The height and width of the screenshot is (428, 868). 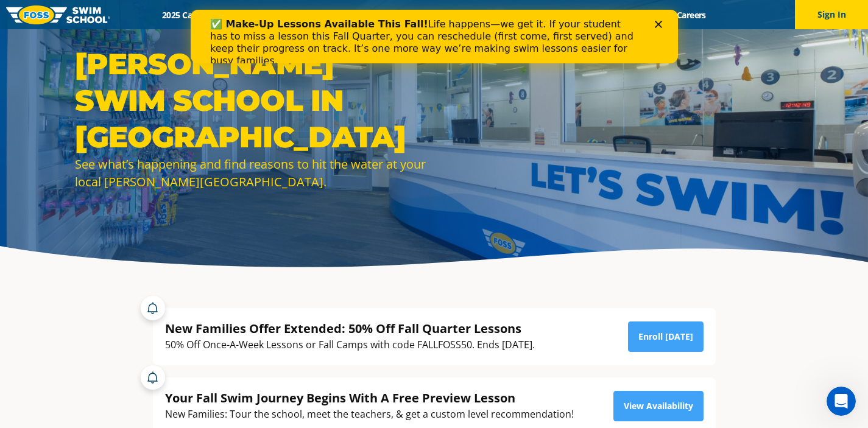 I want to click on img: FOSS Swim School Logo, so click(x=58, y=15).